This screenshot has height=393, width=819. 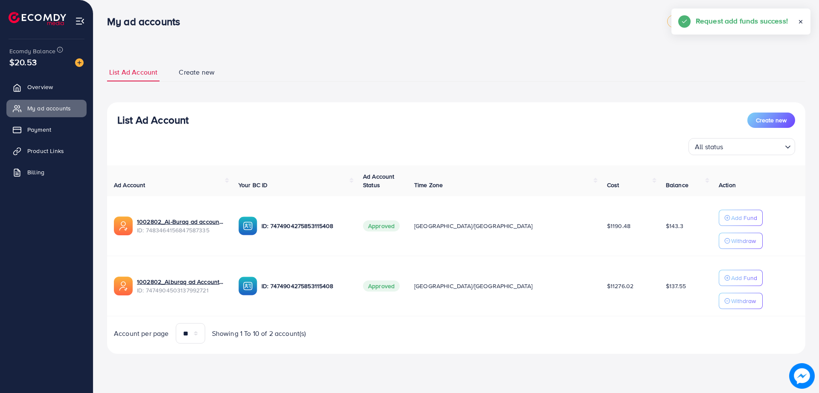 I want to click on span: ID: 7483464156847587335, so click(x=181, y=230).